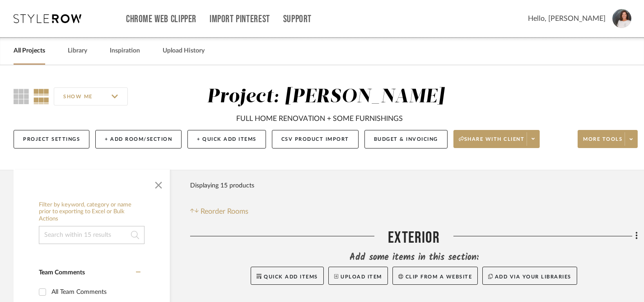 This screenshot has width=644, height=302. What do you see at coordinates (219, 211) in the screenshot?
I see `button: Reorder Rooms` at bounding box center [219, 211].